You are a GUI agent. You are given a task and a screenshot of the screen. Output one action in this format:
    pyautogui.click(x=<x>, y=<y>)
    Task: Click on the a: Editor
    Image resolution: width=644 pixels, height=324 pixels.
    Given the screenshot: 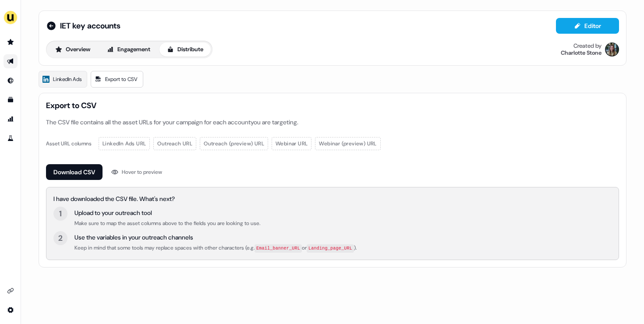 What is the action you would take?
    pyautogui.click(x=588, y=27)
    